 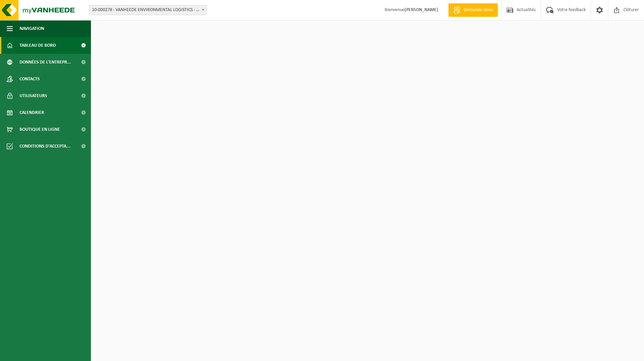 I want to click on span: Navigation, so click(x=32, y=29).